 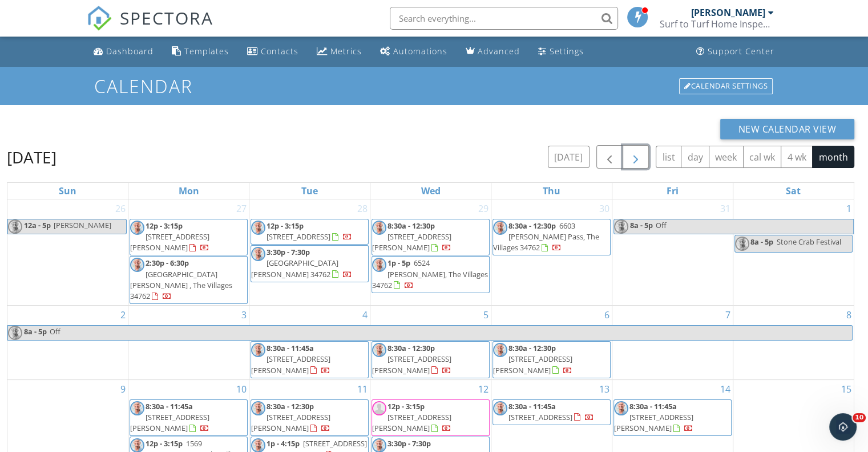 I want to click on button: week, so click(x=726, y=157).